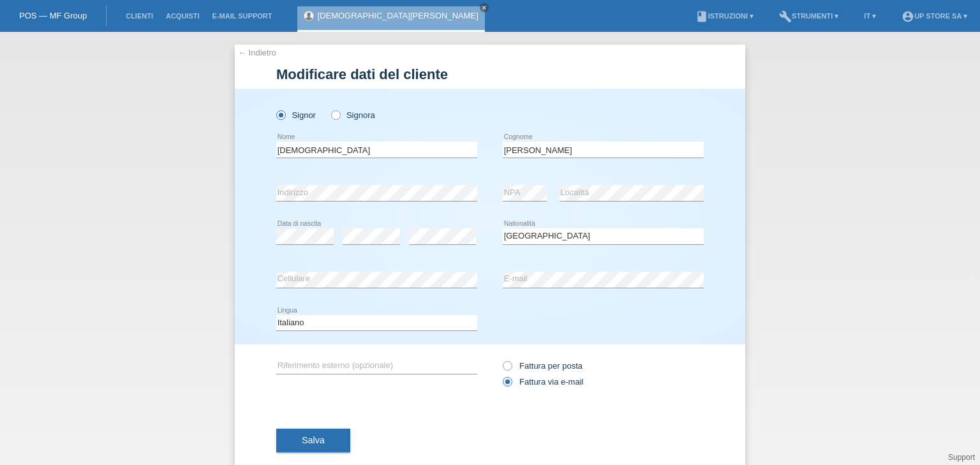 Image resolution: width=980 pixels, height=465 pixels. What do you see at coordinates (962, 457) in the screenshot?
I see `a: Support` at bounding box center [962, 457].